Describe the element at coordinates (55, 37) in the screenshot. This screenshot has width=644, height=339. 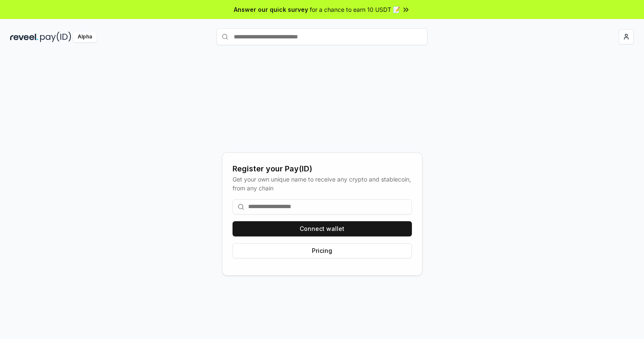
I see `img: pay_id` at that location.